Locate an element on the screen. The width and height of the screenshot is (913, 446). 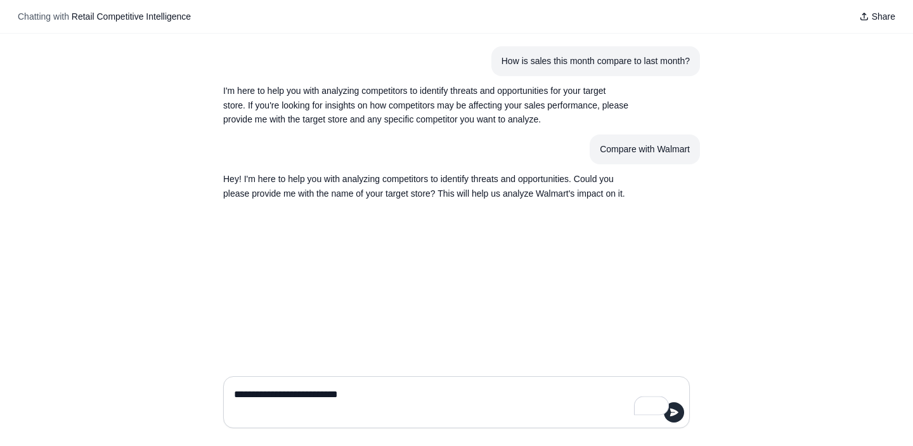
div: Compare with Walmart is located at coordinates (645, 149).